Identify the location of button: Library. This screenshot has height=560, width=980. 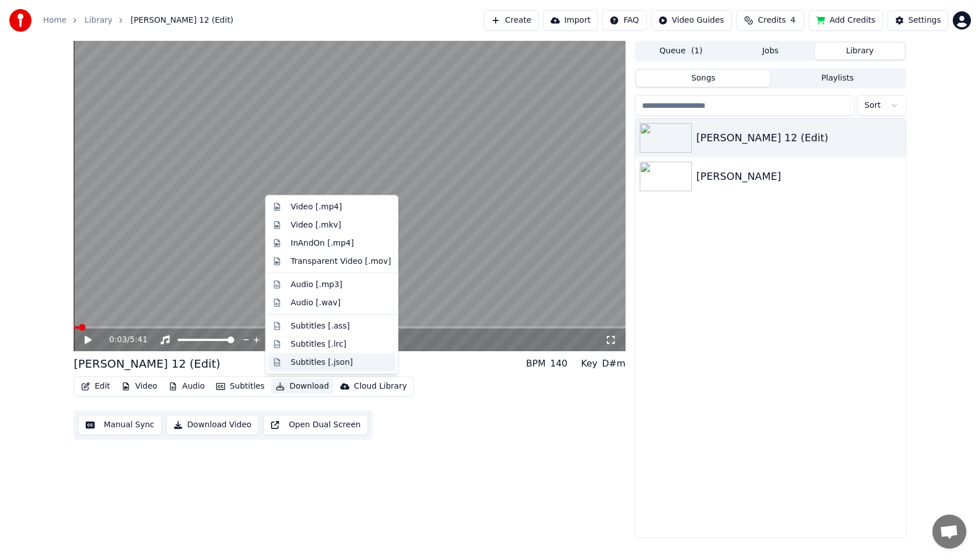
(860, 51).